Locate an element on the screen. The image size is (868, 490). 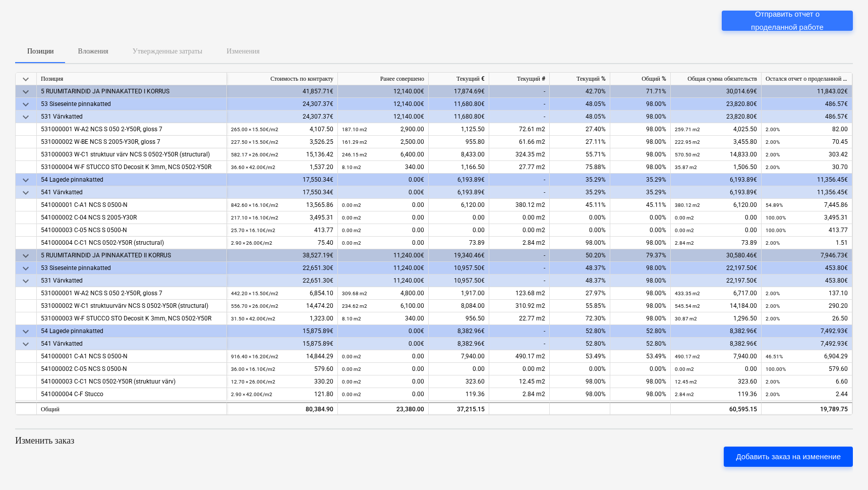
div: 19,340.46€ is located at coordinates (459, 255).